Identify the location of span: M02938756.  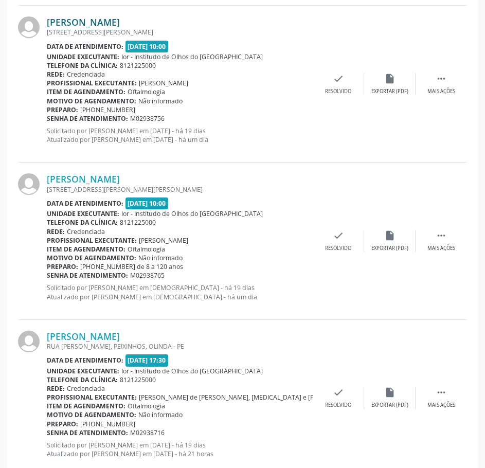
(147, 118).